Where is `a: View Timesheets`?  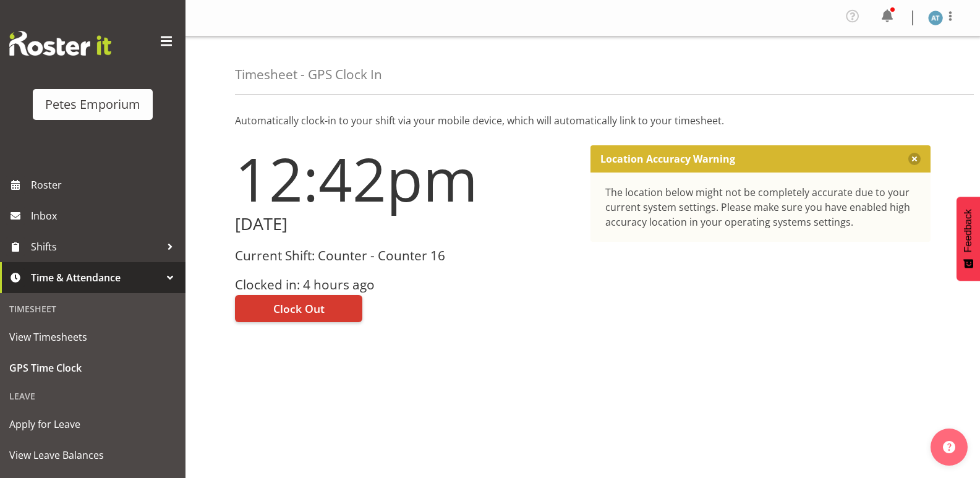
a: View Timesheets is located at coordinates (93, 337).